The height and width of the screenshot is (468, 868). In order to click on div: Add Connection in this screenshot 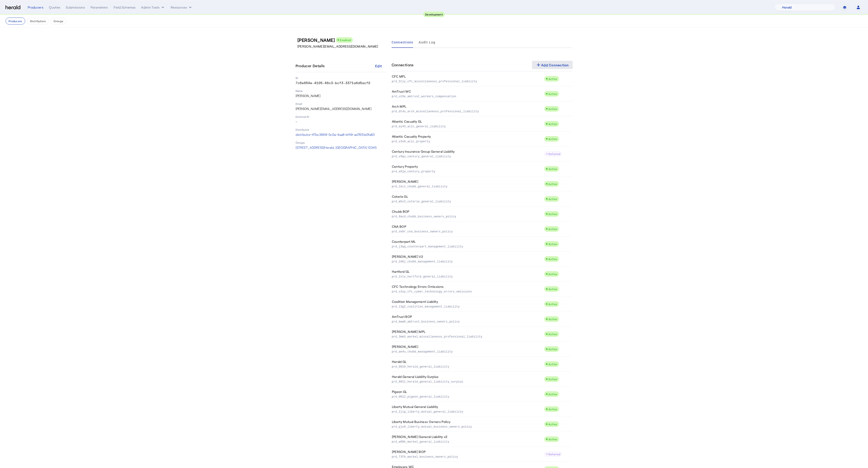, I will do `click(552, 65)`.